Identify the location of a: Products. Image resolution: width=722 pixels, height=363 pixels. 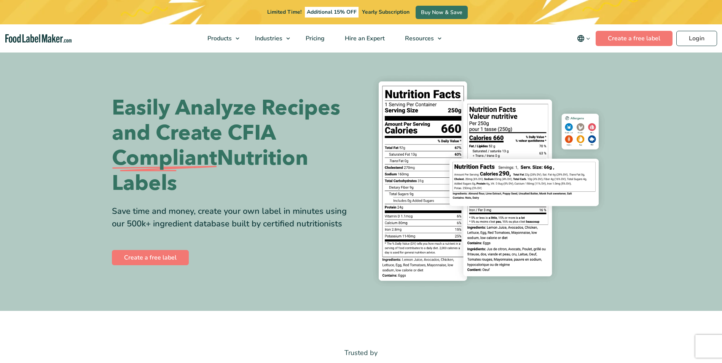
(220, 38).